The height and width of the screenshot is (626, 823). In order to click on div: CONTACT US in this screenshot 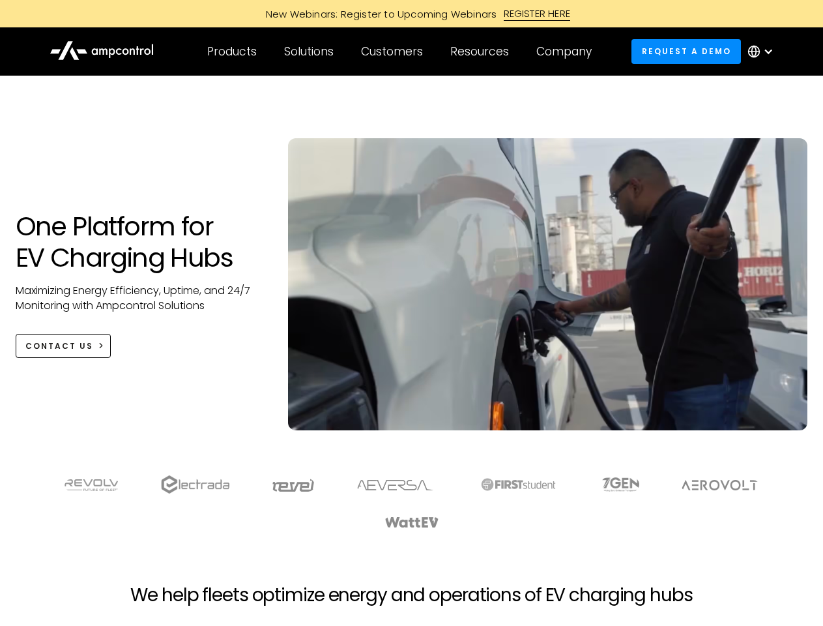, I will do `click(59, 346)`.